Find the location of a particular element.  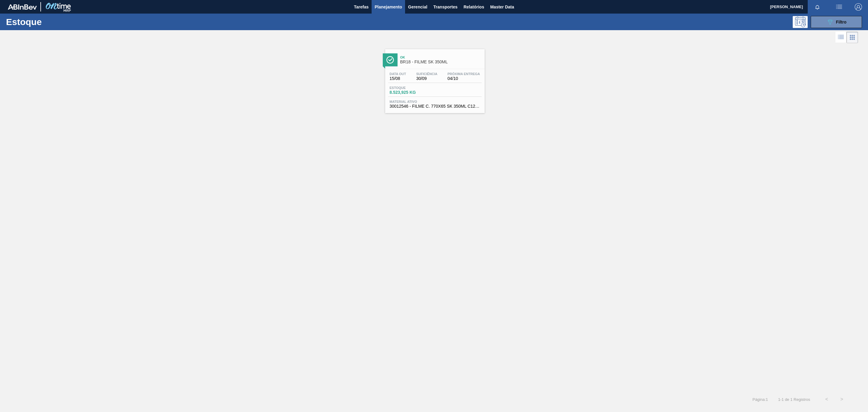

span: 15/08 is located at coordinates (398, 78).